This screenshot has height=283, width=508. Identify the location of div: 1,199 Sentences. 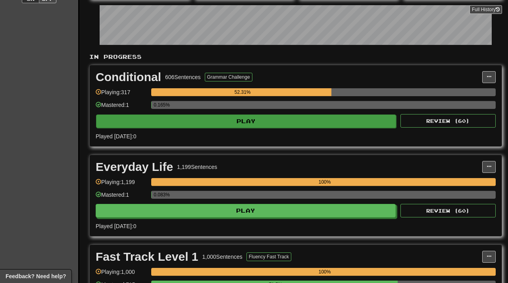
(197, 167).